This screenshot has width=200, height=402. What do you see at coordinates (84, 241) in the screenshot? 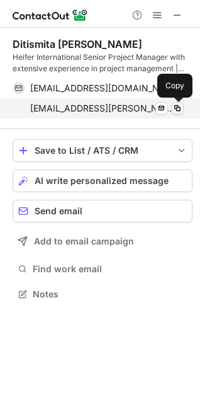
I see `span: Add to email campaign` at bounding box center [84, 241].